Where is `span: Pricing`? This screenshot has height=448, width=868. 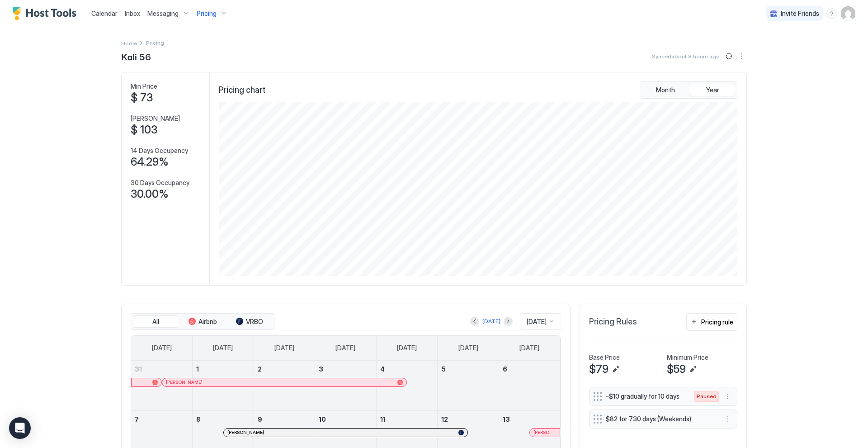 span: Pricing is located at coordinates (207, 14).